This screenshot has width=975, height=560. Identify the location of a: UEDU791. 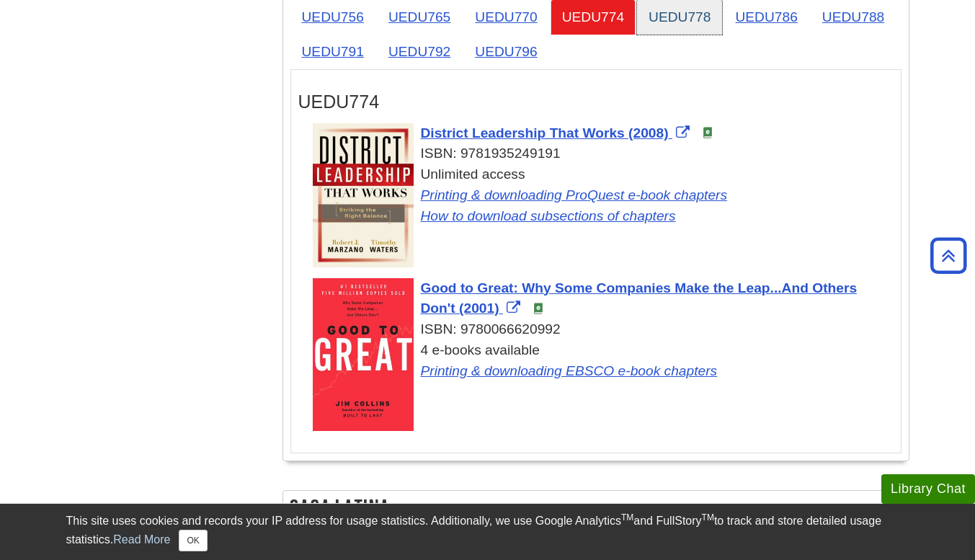
(333, 51).